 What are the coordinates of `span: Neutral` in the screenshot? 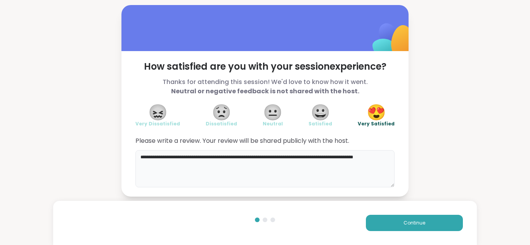 It's located at (273, 124).